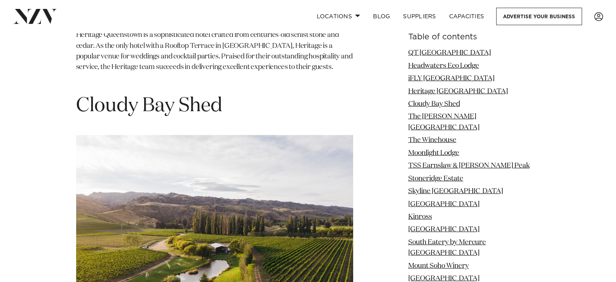 This screenshot has width=616, height=282. What do you see at coordinates (432, 140) in the screenshot?
I see `a: The Winehouse` at bounding box center [432, 140].